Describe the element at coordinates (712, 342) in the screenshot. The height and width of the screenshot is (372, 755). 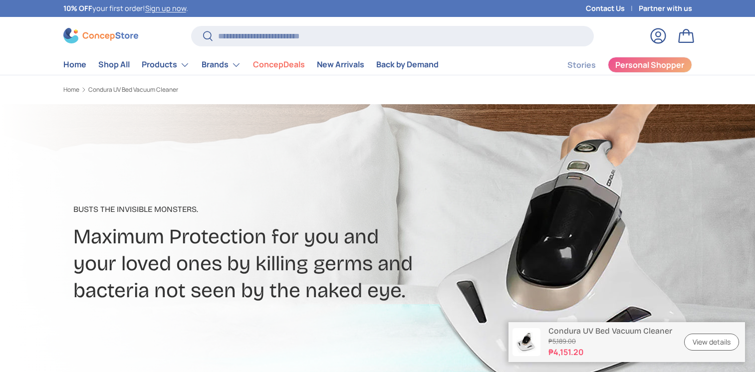
I see `a: View details` at that location.